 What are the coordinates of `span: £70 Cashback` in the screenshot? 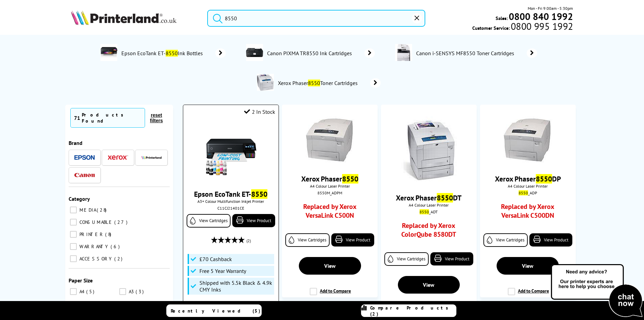 It's located at (216, 259).